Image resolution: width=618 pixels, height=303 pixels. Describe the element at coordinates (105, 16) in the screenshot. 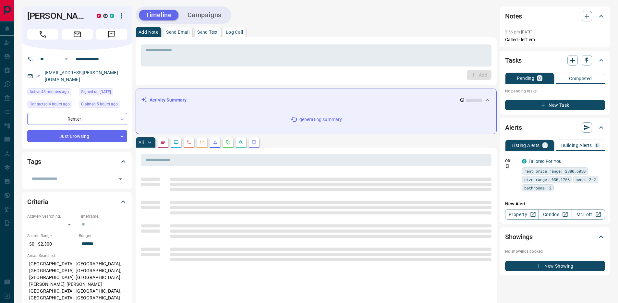

I see `div: mrloft.ca` at that location.